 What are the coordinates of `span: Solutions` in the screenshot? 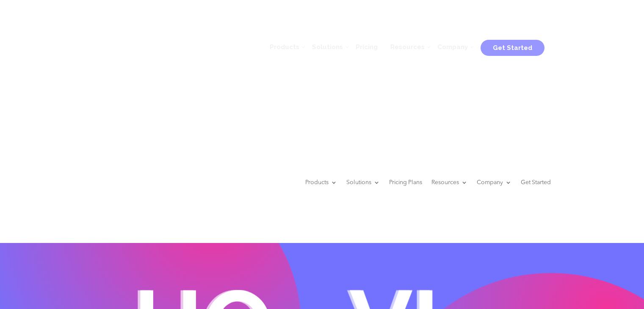 It's located at (328, 47).